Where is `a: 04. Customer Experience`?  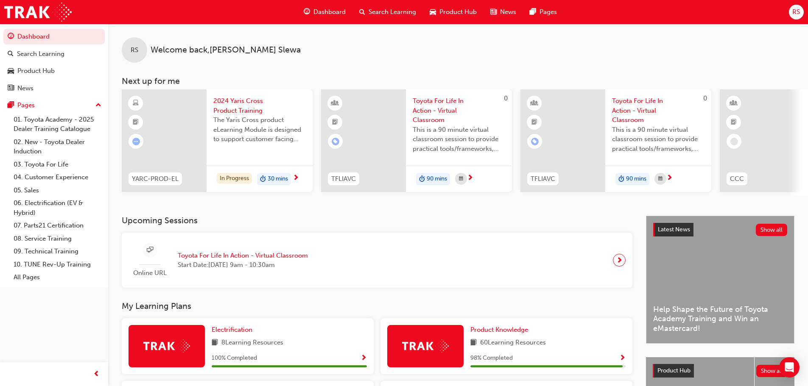
a: 04. Customer Experience is located at coordinates (57, 177).